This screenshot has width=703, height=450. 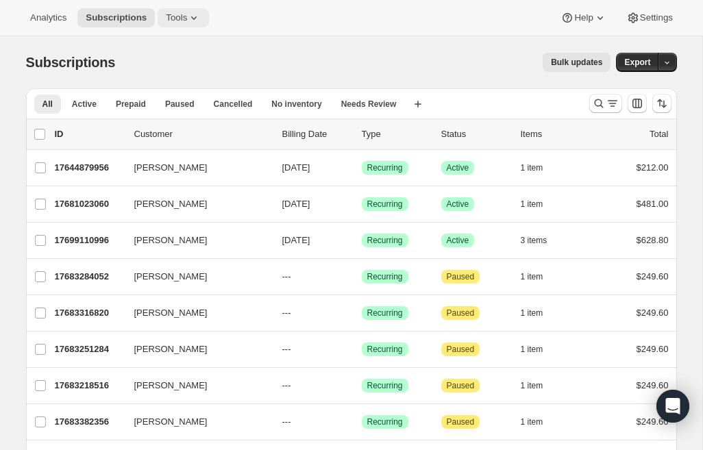 I want to click on span: Help, so click(x=583, y=18).